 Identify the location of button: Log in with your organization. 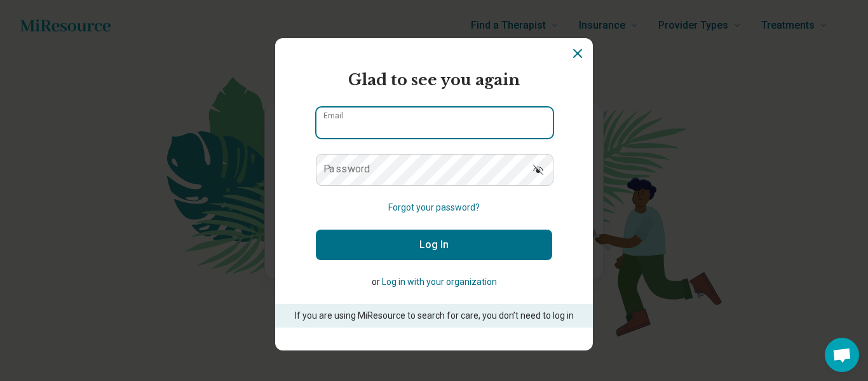
(439, 281).